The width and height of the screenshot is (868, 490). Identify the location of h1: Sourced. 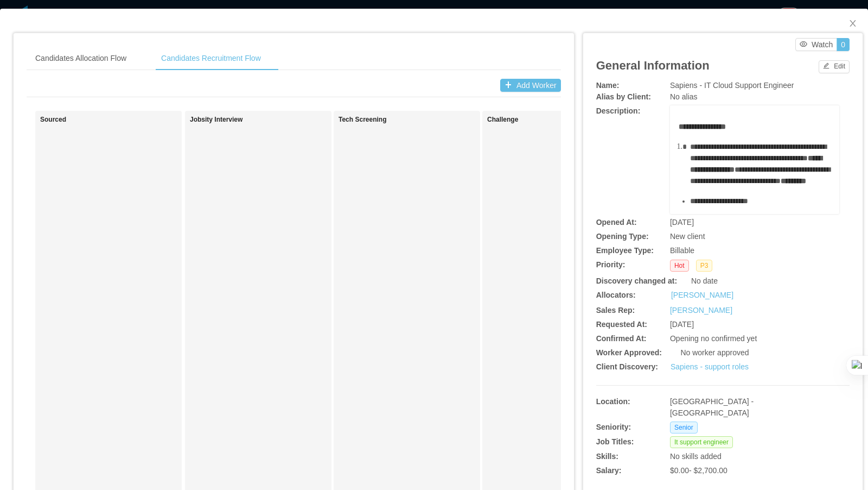
(108, 120).